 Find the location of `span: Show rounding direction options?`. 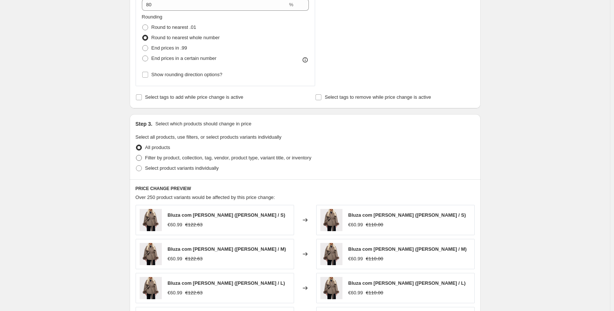

span: Show rounding direction options? is located at coordinates (187, 74).